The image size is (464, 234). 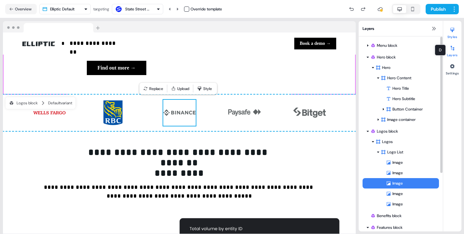 What do you see at coordinates (406, 68) in the screenshot?
I see `div: Hero` at bounding box center [406, 68].